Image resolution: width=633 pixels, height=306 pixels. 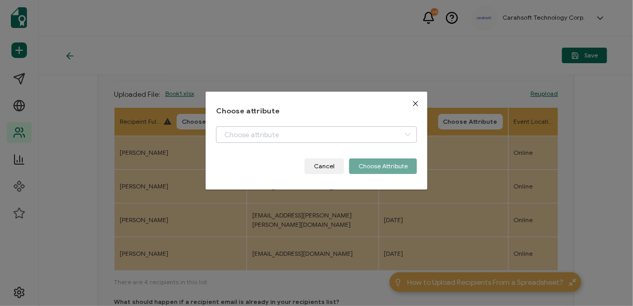 I want to click on button: Cancel, so click(x=324, y=166).